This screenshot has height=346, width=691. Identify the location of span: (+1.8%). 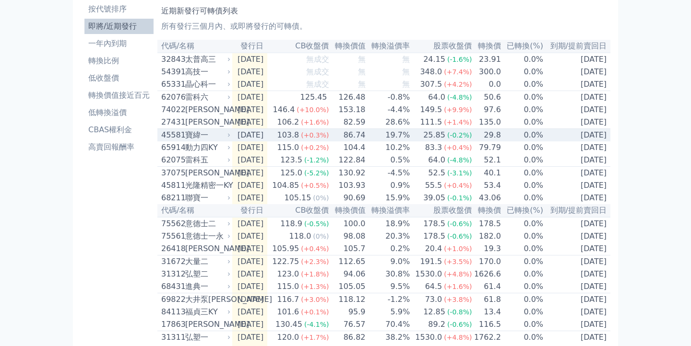
(315, 274).